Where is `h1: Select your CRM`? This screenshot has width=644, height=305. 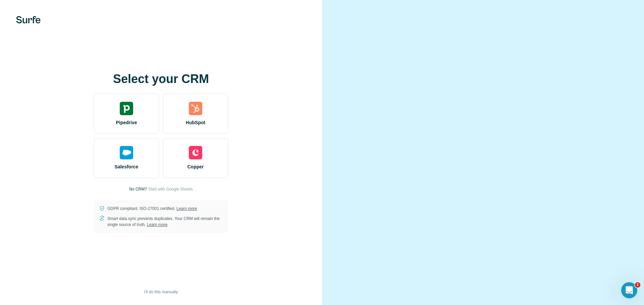
h1: Select your CRM is located at coordinates (161, 79).